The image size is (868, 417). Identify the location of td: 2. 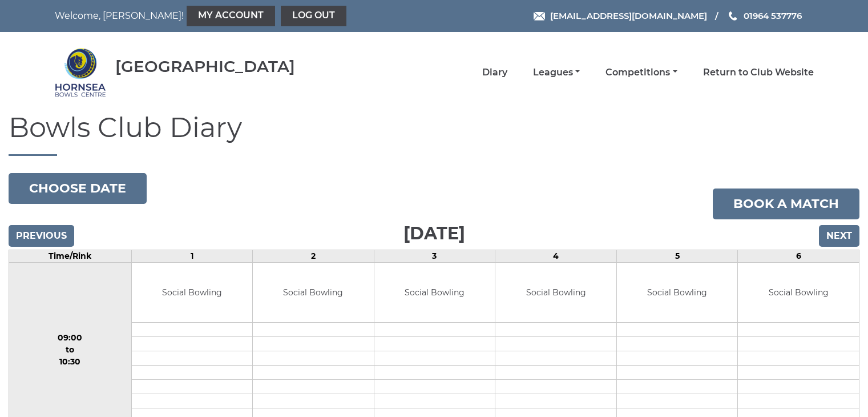
(314, 256).